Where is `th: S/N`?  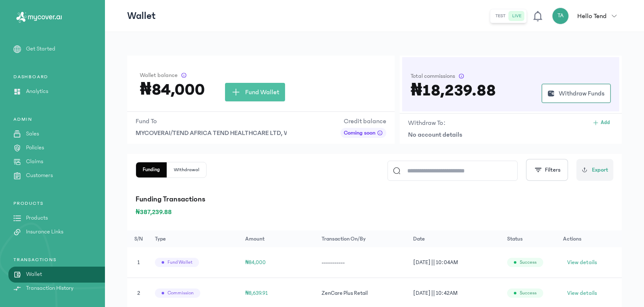
th: S/N is located at coordinates (138, 239).